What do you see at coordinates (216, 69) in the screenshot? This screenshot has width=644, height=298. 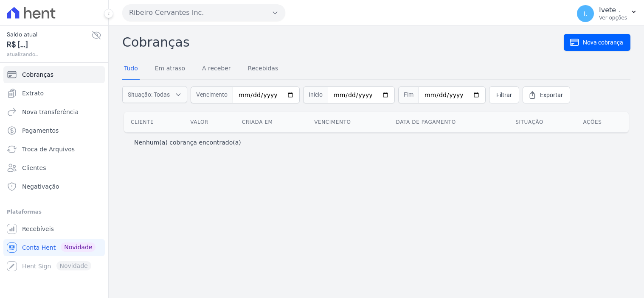 I see `a: A receber` at bounding box center [216, 69].